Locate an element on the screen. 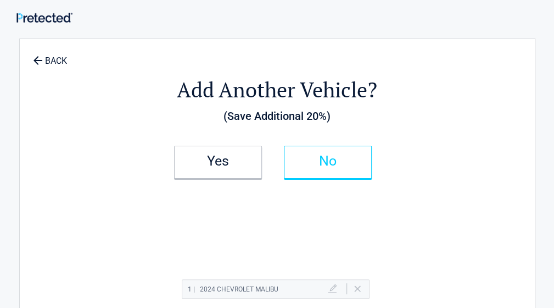  h2: No is located at coordinates (328, 161).